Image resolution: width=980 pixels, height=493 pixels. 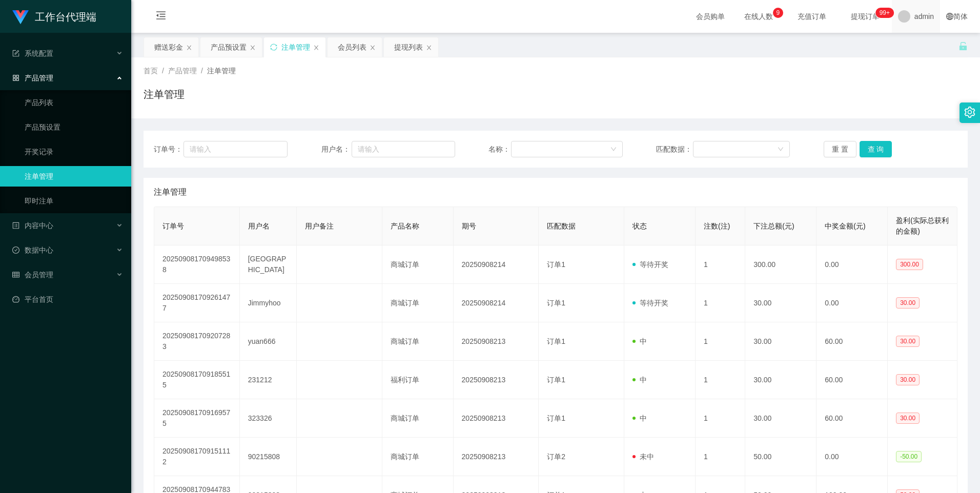 What do you see at coordinates (469, 226) in the screenshot?
I see `span: 期号` at bounding box center [469, 226].